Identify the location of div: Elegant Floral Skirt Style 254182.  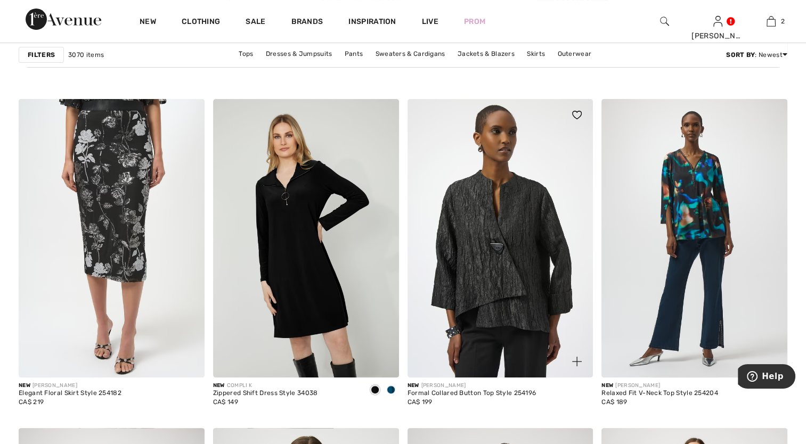
(70, 394).